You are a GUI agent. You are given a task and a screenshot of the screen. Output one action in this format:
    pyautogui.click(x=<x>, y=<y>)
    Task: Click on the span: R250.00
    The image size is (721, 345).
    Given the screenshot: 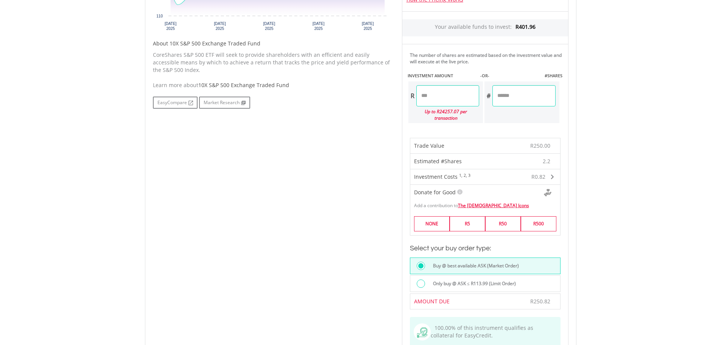 What is the action you would take?
    pyautogui.click(x=540, y=145)
    